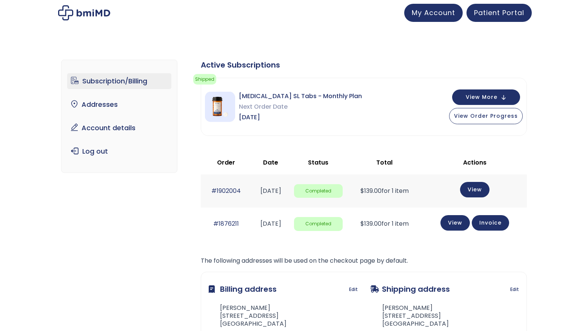  Describe the element at coordinates (300, 107) in the screenshot. I see `span: Next Order Date` at that location.